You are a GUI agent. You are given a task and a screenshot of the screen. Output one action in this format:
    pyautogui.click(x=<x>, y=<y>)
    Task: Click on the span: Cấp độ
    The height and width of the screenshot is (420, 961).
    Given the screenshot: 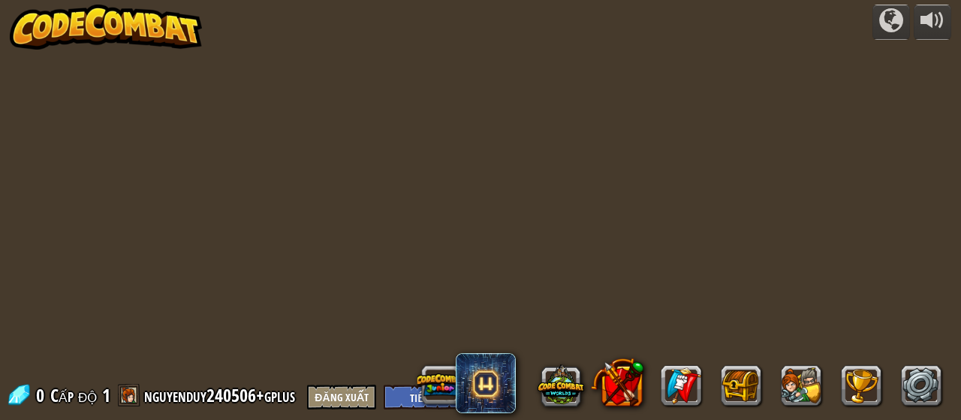 What is the action you would take?
    pyautogui.click(x=74, y=395)
    